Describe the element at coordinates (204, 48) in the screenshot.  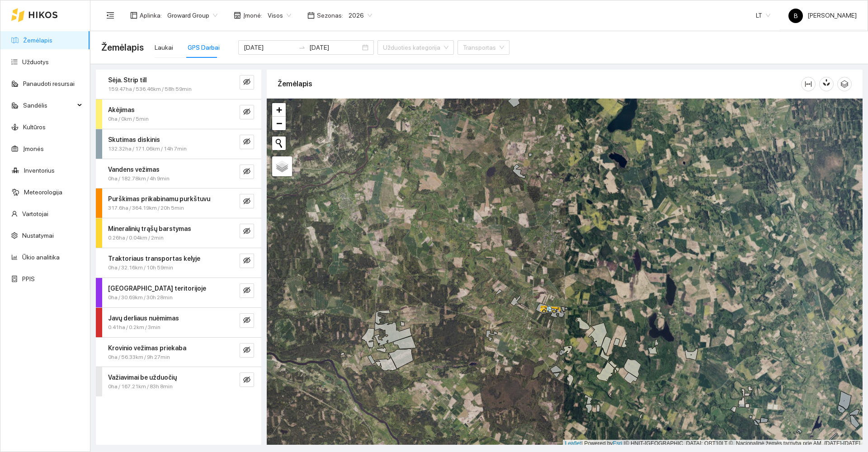
I see `div: GPS Darbai` at that location.